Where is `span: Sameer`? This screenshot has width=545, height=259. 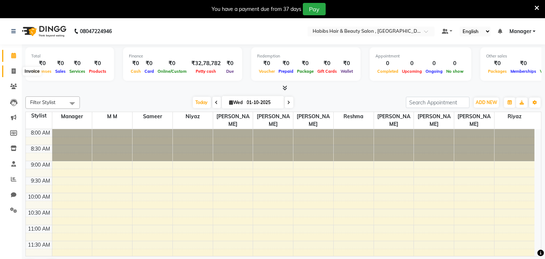 span: Sameer is located at coordinates (153, 116).